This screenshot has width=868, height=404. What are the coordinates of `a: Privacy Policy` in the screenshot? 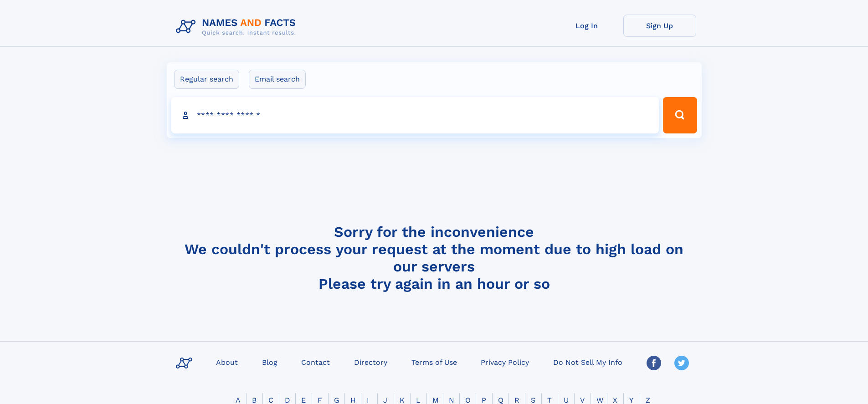 It's located at (504, 362).